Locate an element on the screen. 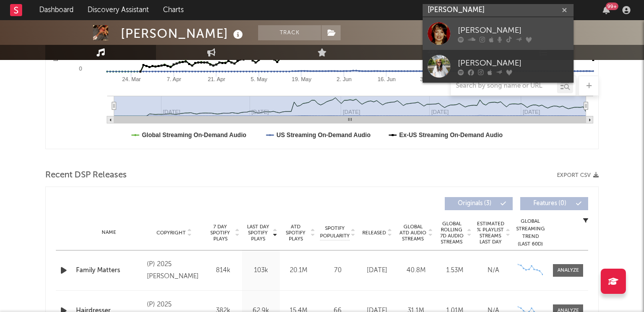 Image resolution: width=644 pixels, height=312 pixels. div: 20.1M is located at coordinates (298, 270).